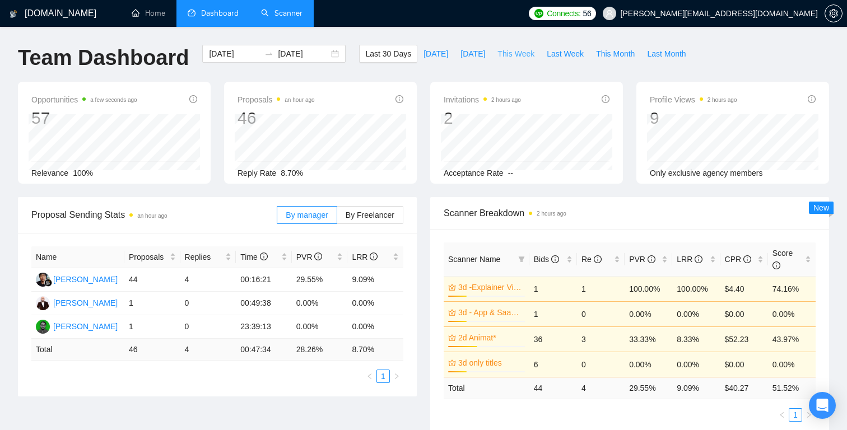  I want to click on a: 3d - App & SaaS Product Videos, so click(490, 312).